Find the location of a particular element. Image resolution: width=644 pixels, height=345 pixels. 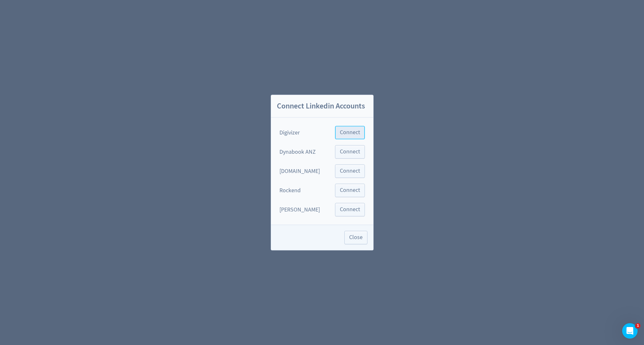

button: Close is located at coordinates (356, 237).